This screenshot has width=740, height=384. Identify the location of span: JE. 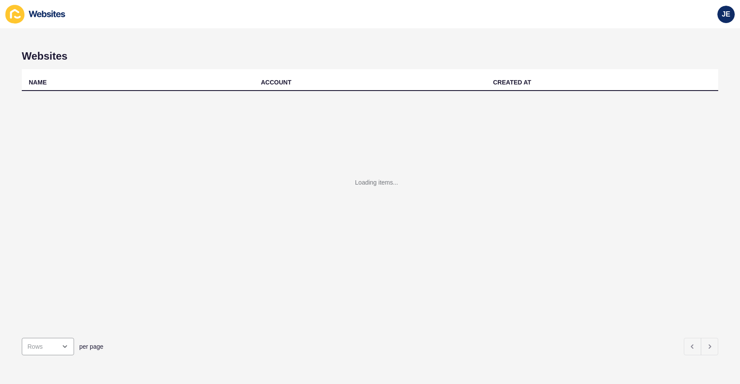
(726, 14).